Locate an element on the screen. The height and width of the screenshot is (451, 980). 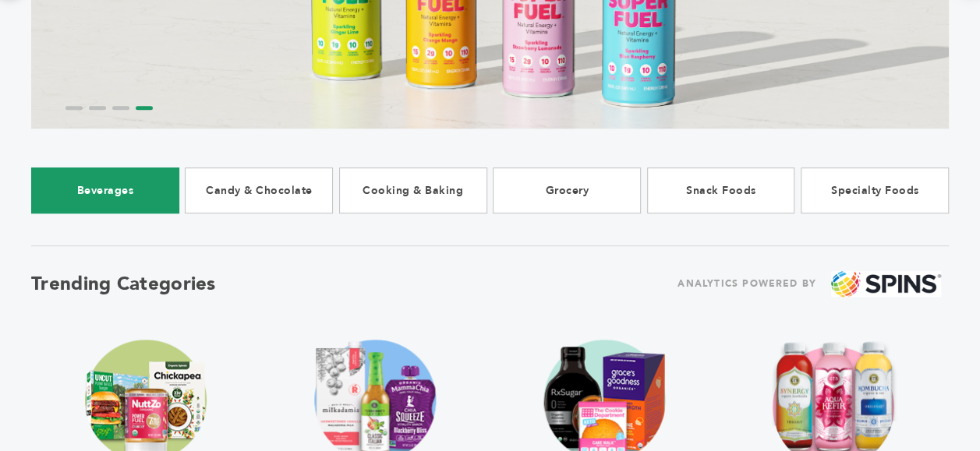
h2: Trending Categories is located at coordinates (123, 284).